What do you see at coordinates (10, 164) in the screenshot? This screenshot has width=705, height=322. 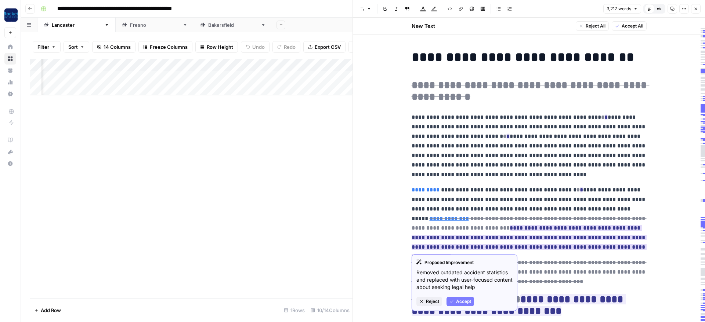 I see `button: Help + Support` at bounding box center [10, 164].